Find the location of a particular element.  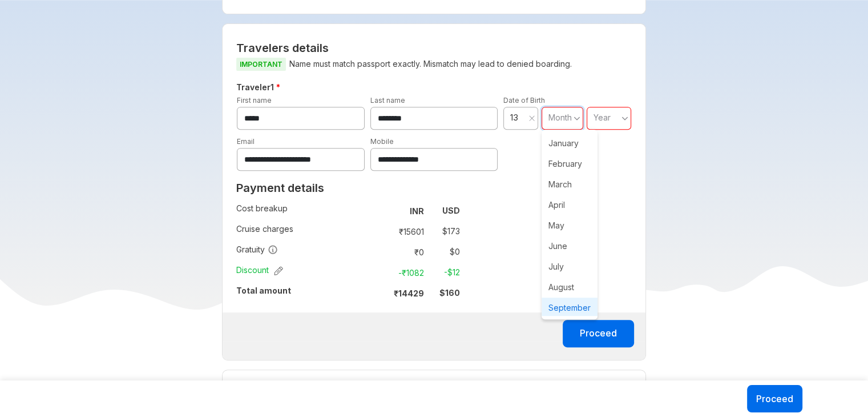

span: Month is located at coordinates (560, 117).